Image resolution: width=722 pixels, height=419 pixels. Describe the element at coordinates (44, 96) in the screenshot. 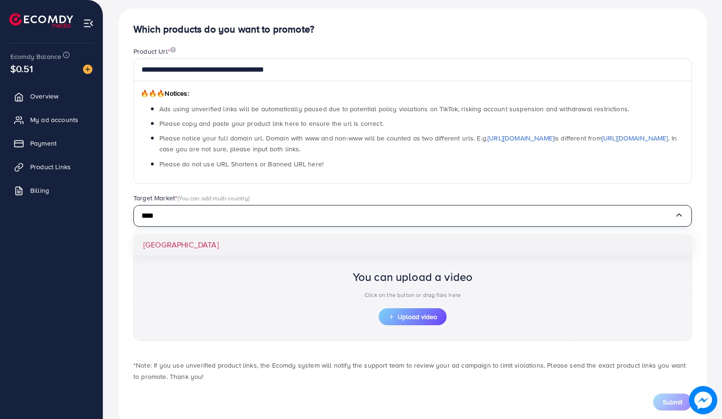

I see `span: Overview` at that location.